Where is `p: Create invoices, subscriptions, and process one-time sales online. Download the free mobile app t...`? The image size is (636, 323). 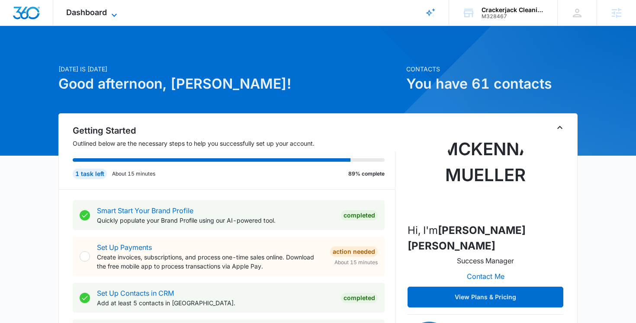 p: Create invoices, subscriptions, and process one-time sales online. Download the free mobile app t... is located at coordinates (210, 262).